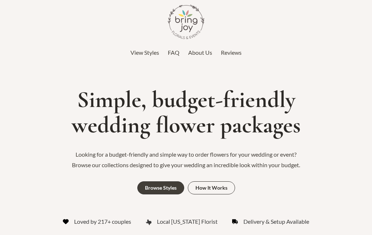 The image size is (372, 235). What do you see at coordinates (102, 222) in the screenshot?
I see `span: Loved by 217+ couples` at bounding box center [102, 222].